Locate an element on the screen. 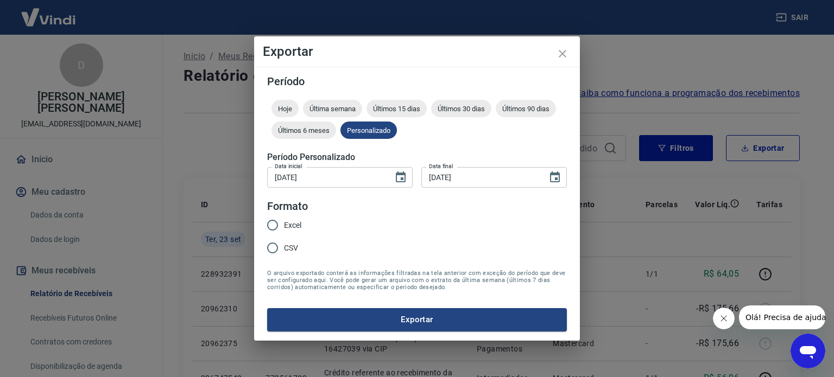 Image resolution: width=834 pixels, height=377 pixels. button: Choose date, selected date is 23 de set de 2025 is located at coordinates (555, 178).